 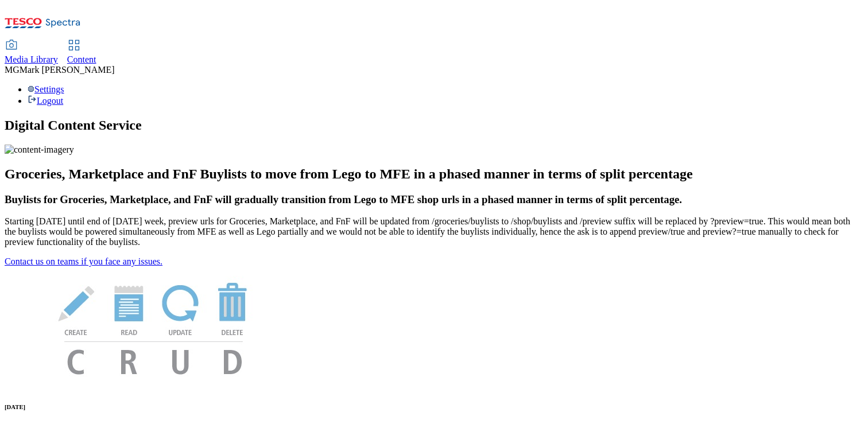 What do you see at coordinates (46, 100) in the screenshot?
I see `a: Logout` at bounding box center [46, 100].